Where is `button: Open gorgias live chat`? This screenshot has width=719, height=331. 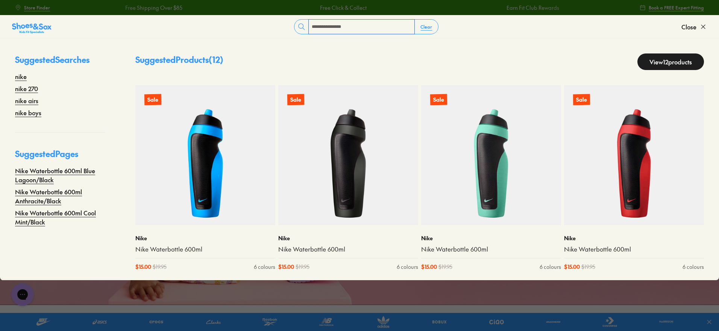
button: Open gorgias live chat is located at coordinates (15, 14).